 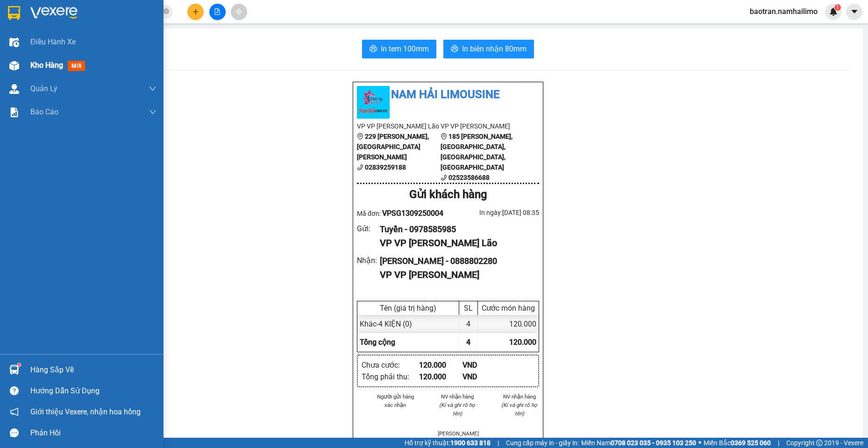 I want to click on button: caret-down, so click(x=854, y=12).